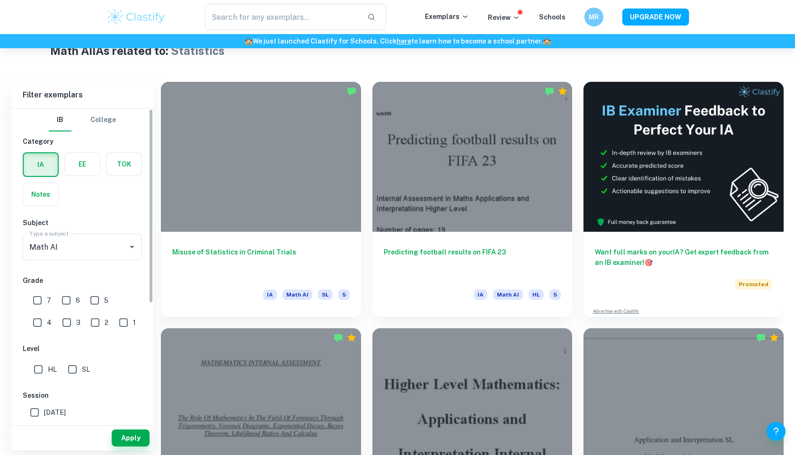 The image size is (795, 455). Describe the element at coordinates (616, 311) in the screenshot. I see `a: Advertise with Clastify` at that location.